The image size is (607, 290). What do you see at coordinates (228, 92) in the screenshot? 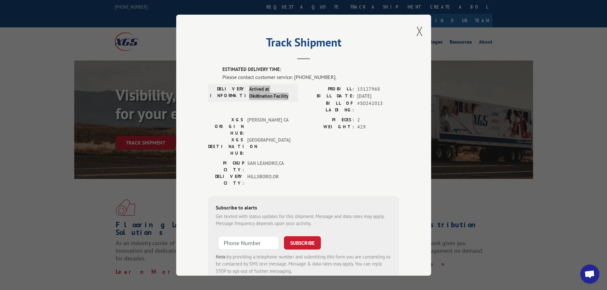
I see `label: DELIVERY INFORMATION:` at bounding box center [228, 92].